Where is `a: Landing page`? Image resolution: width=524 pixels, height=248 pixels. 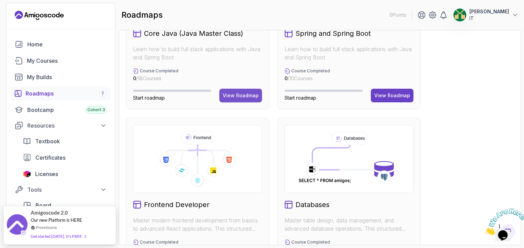
a: Landing page is located at coordinates (39, 15).